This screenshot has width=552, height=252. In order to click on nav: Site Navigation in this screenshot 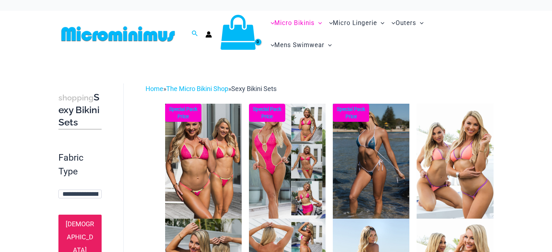, I will do `click(379, 34)`.